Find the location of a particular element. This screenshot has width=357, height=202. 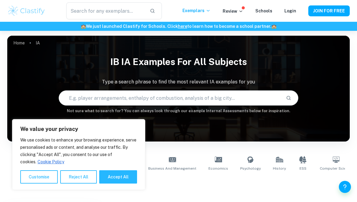

span: Business and Management is located at coordinates (172, 168).